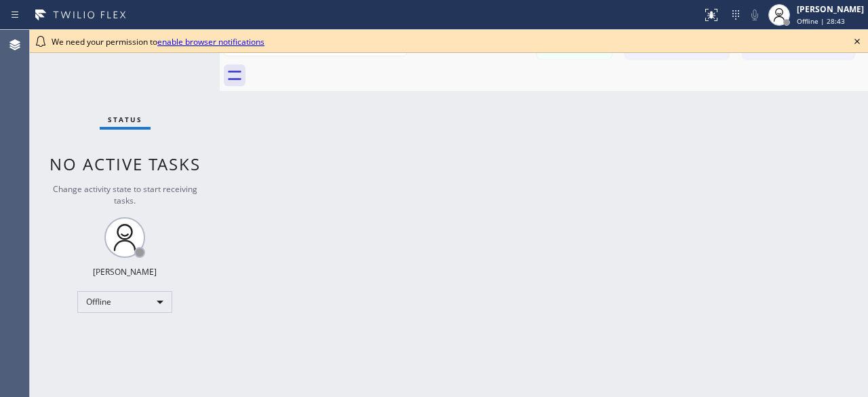  I want to click on span: Status, so click(125, 119).